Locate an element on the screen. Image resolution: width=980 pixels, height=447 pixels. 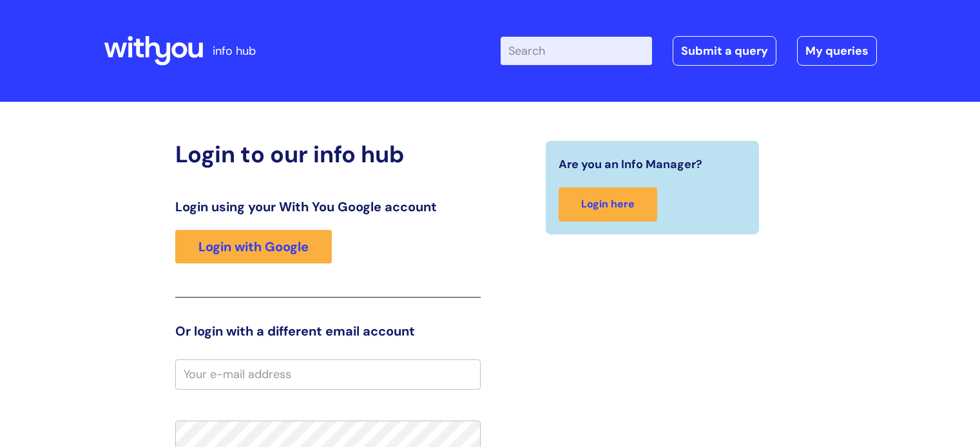
span: Are you an Info Manager? is located at coordinates (630, 164).